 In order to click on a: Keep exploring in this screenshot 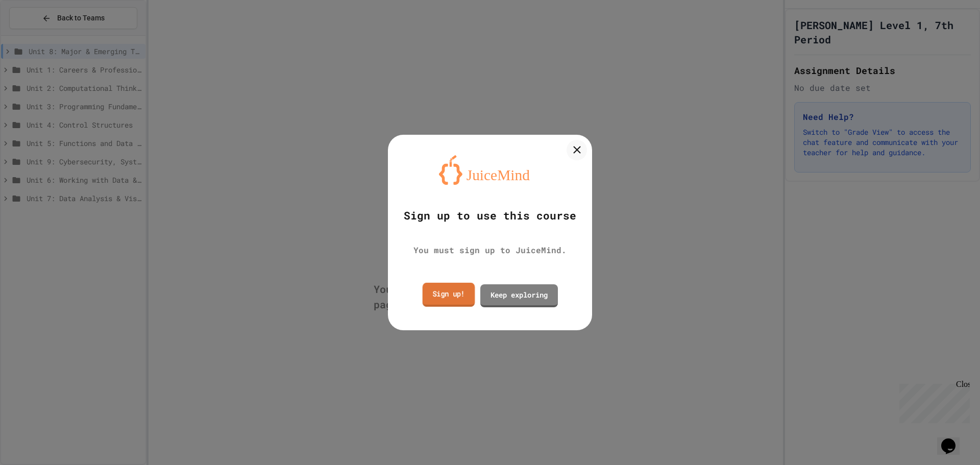, I will do `click(519, 296)`.